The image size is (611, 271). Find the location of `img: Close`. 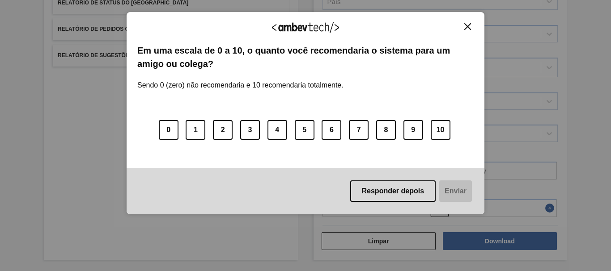

img: Close is located at coordinates (467, 26).